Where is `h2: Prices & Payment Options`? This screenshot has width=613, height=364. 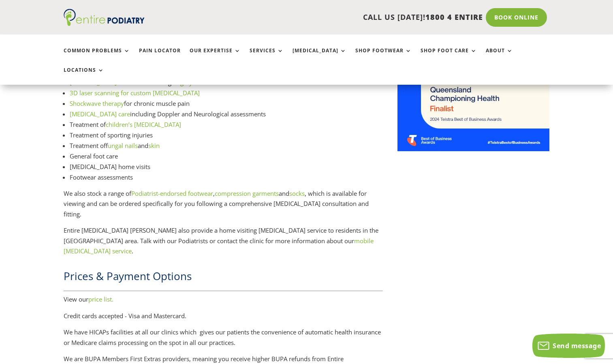 h2: Prices & Payment Options is located at coordinates (223, 278).